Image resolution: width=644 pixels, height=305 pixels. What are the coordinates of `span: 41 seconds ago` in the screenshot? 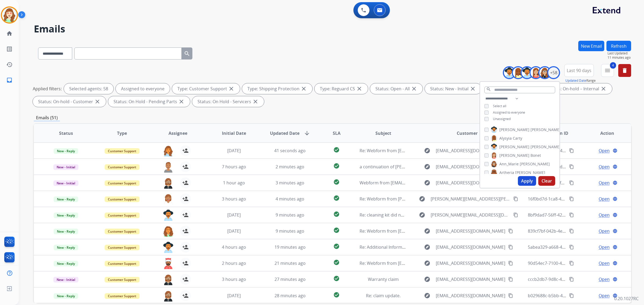 It's located at (290, 151).